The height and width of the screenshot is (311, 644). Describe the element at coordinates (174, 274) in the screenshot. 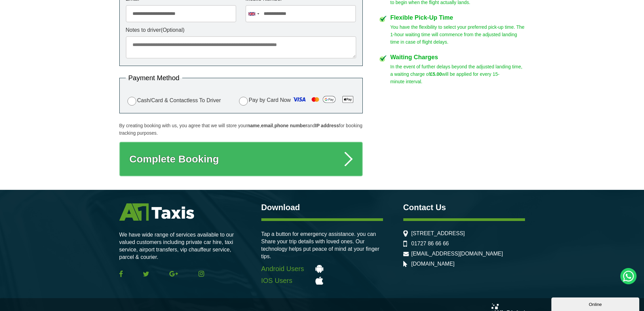

I see `img: Google Plus` at that location.